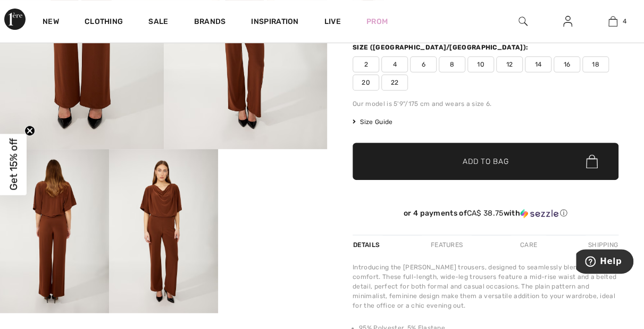 The height and width of the screenshot is (329, 644). I want to click on button: Add to Bag, so click(485, 161).